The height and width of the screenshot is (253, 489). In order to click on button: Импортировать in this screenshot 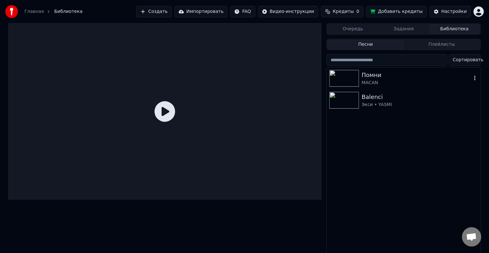, I will do `click(201, 12)`.